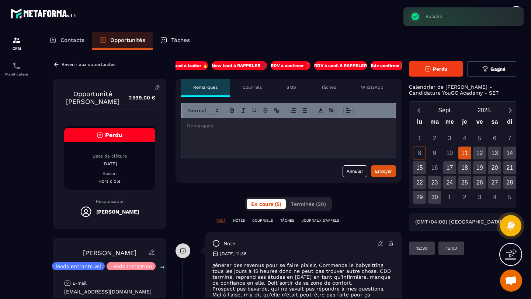 The height and width of the screenshot is (299, 531). What do you see at coordinates (239, 66) in the screenshot?
I see `p: New lead à RAPPELER 📞` at bounding box center [239, 66].